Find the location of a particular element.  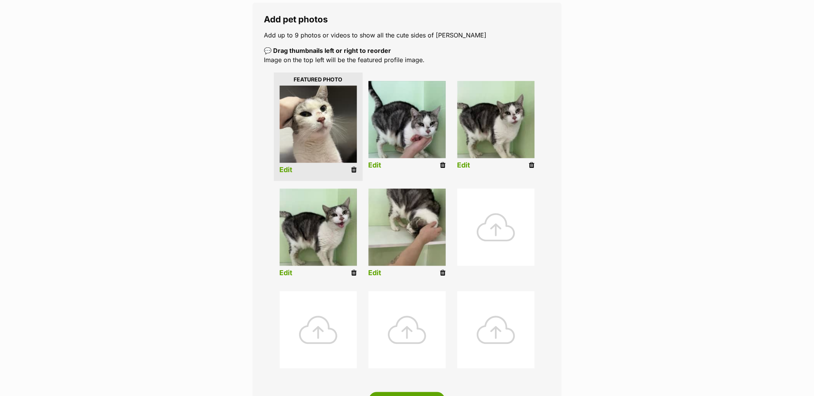

b: 💬 Drag thumbnails left or right to reorder is located at coordinates (328, 51).